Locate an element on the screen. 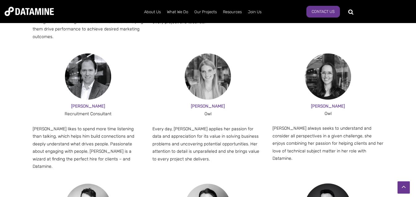  img: Sophie W is located at coordinates (208, 77).